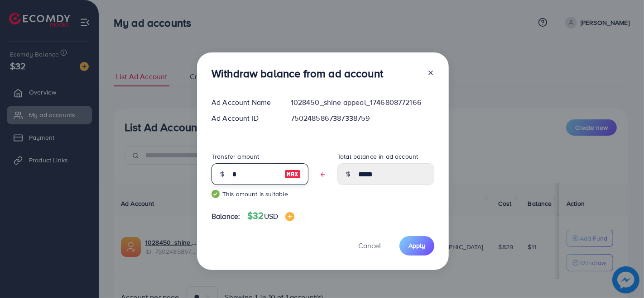  Describe the element at coordinates (362, 118) in the screenshot. I see `div: 7502485867387338759` at that location.